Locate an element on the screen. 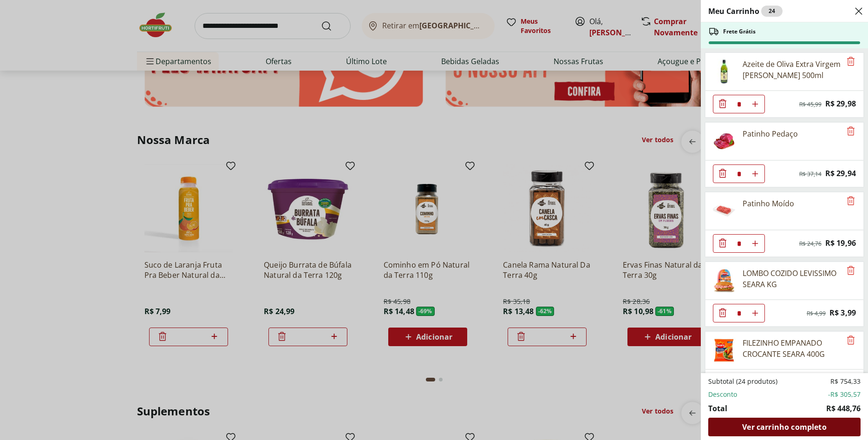  span: -R$ 305,57 is located at coordinates (844, 394).